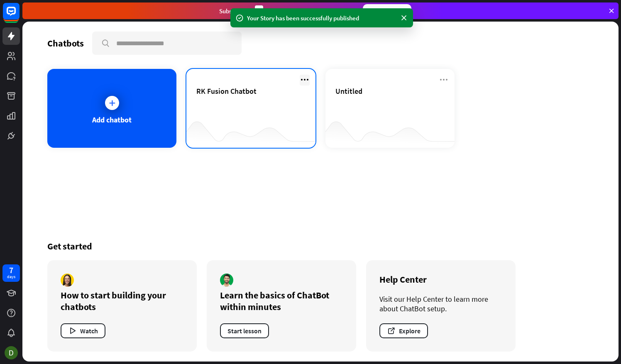 Image resolution: width=621 pixels, height=364 pixels. Describe the element at coordinates (11, 277) in the screenshot. I see `div: days` at that location.